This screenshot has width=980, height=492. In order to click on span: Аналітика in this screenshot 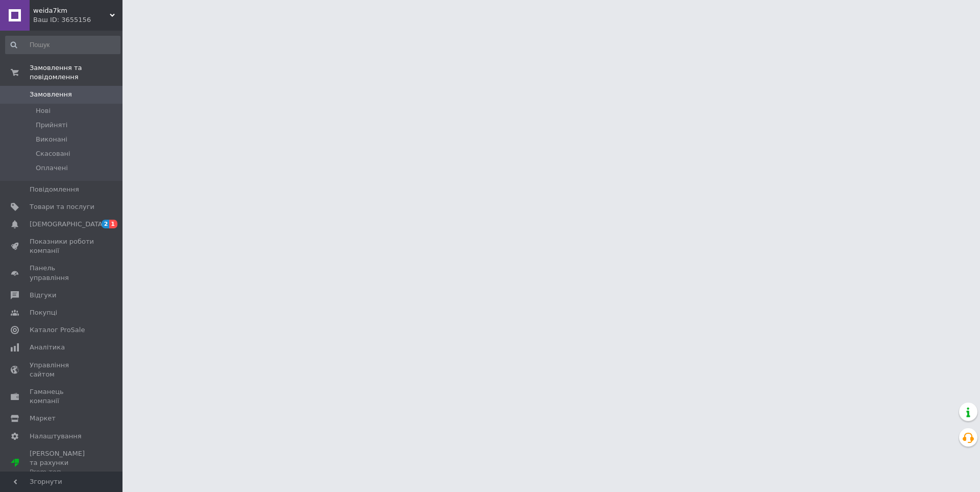, I will do `click(47, 347)`.